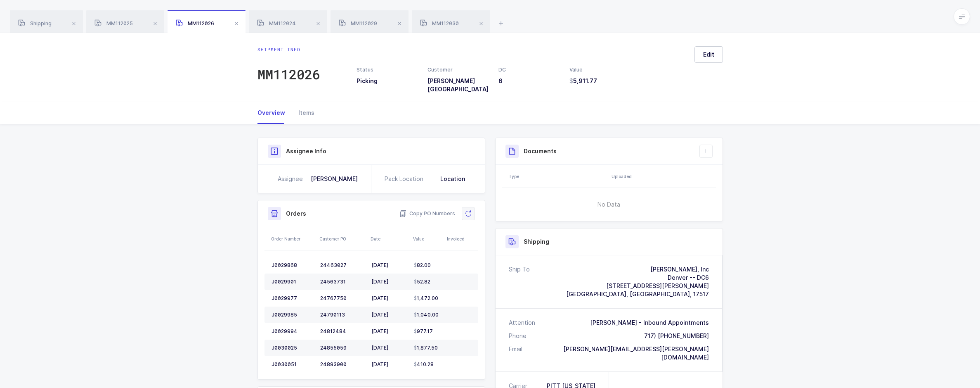  What do you see at coordinates (387, 81) in the screenshot?
I see `h3: Picking` at bounding box center [387, 81].